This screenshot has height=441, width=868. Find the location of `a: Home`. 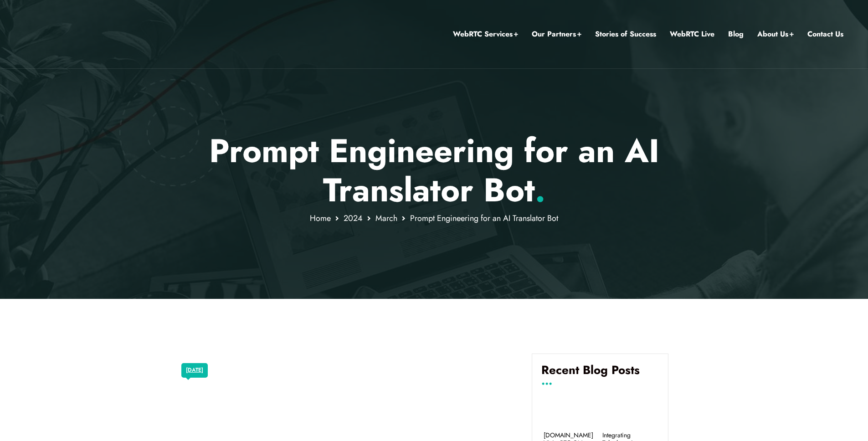

a: Home is located at coordinates (320, 218).